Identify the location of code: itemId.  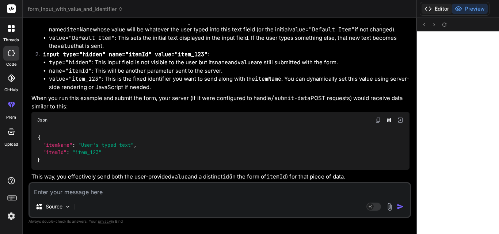
(276, 177).